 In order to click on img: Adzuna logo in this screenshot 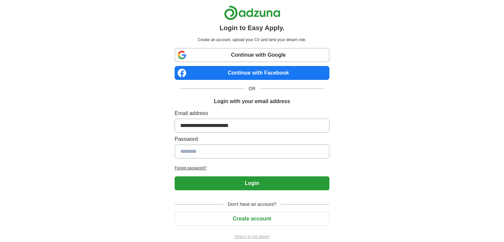, I will do `click(252, 13)`.